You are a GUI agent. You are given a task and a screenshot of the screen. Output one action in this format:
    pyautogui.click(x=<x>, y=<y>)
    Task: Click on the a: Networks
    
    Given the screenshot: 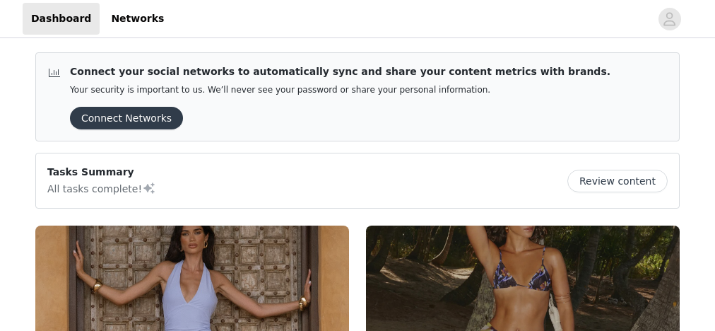 What is the action you would take?
    pyautogui.click(x=137, y=18)
    